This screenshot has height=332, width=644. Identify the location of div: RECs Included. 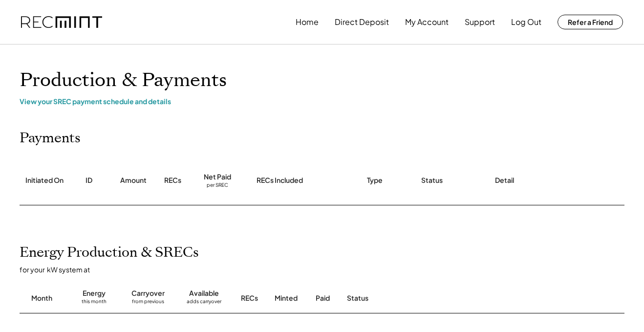
(279, 180).